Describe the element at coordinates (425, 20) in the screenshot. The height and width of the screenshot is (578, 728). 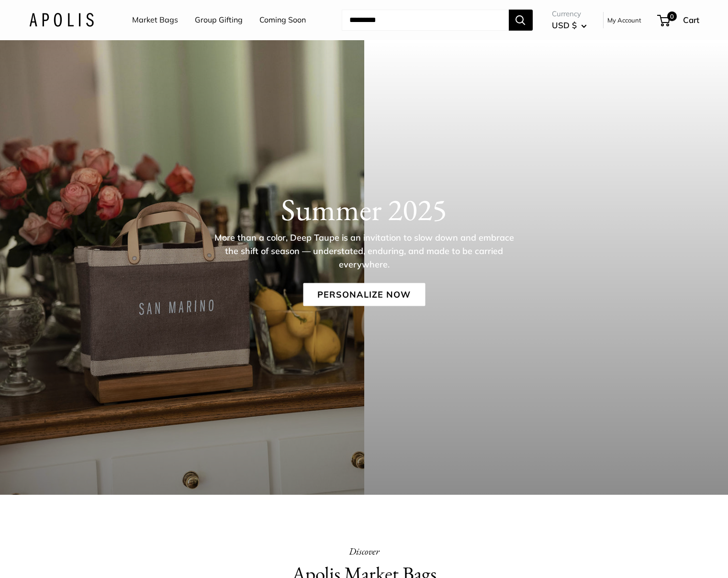
I see `input: Search...` at that location.